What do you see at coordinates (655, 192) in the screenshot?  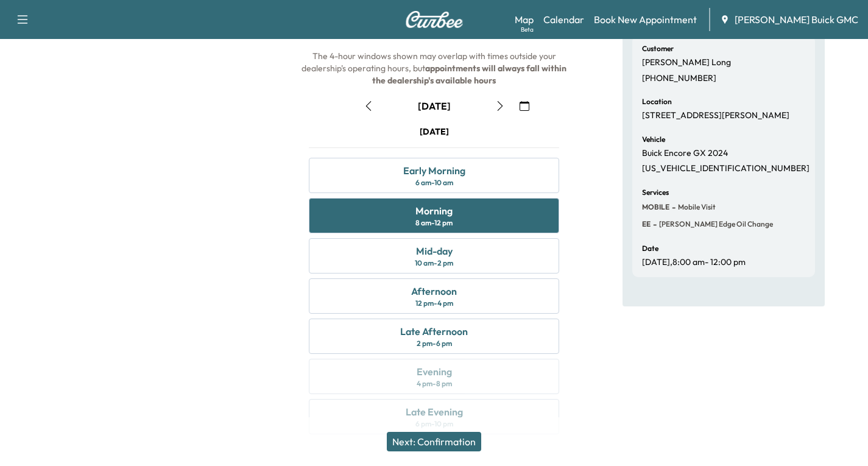 I see `h6: Services` at bounding box center [655, 192].